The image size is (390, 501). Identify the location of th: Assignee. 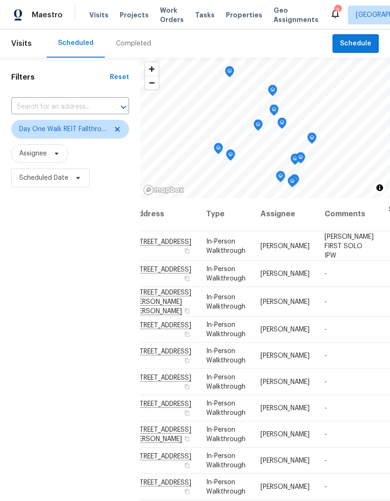
(285, 214).